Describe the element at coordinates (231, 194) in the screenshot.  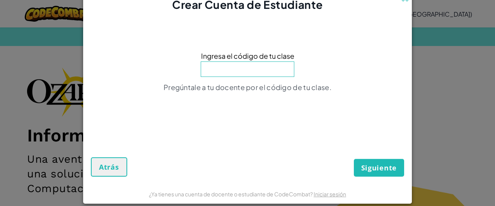
I see `font: ¿Ya tienes una cuenta de docente o estudiante de CodeCombat?` at that location.